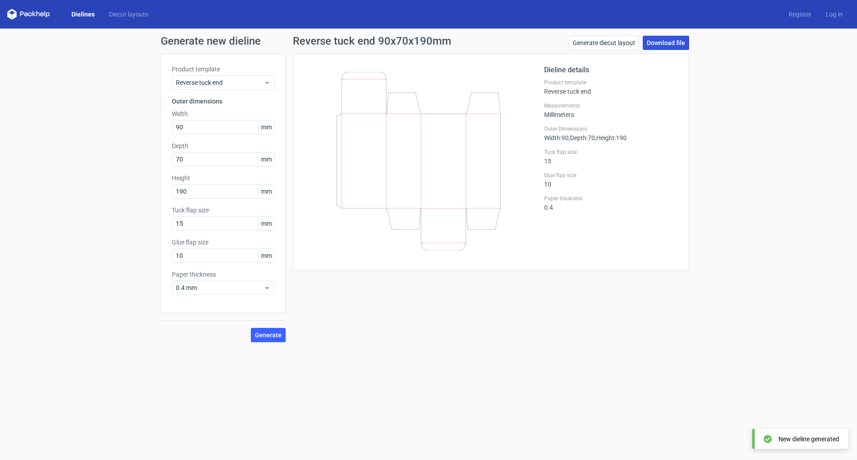 This screenshot has width=857, height=460. I want to click on div: 15, so click(611, 157).